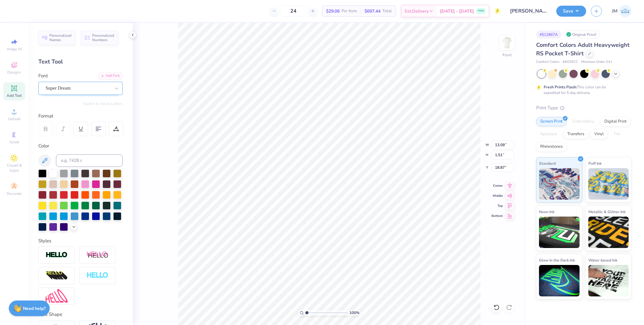  Describe the element at coordinates (497, 196) in the screenshot. I see `span: Middle` at that location.